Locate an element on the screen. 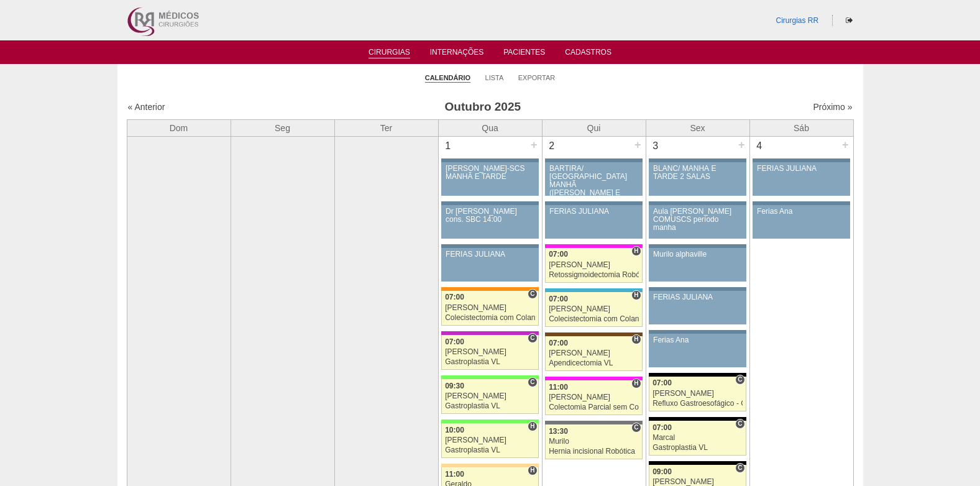 The height and width of the screenshot is (486, 980). div: Key: Brasil is located at coordinates (490, 377).